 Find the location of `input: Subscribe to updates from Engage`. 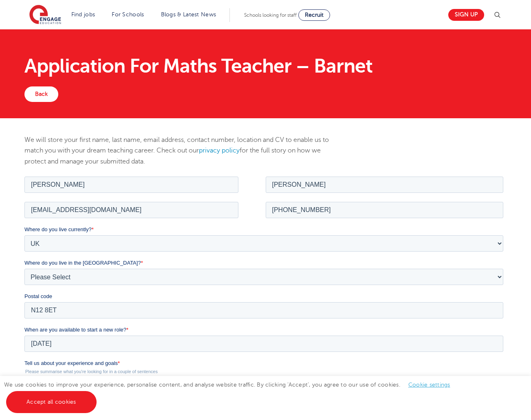

input: Subscribe to updates from Engage is located at coordinates (5, 290).